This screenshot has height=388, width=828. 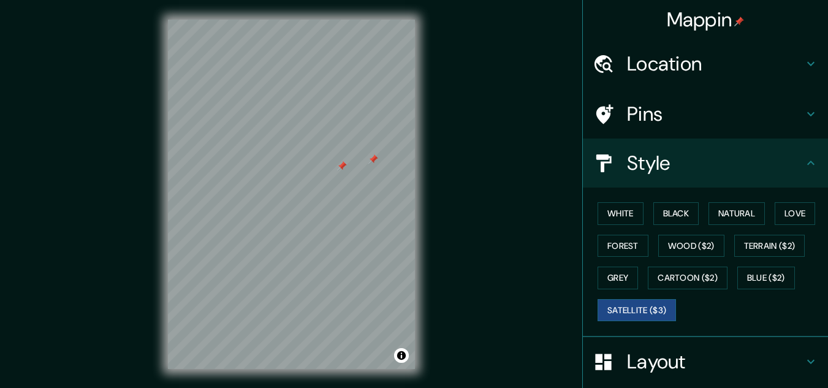 I want to click on button: Terrain ($2), so click(x=770, y=246).